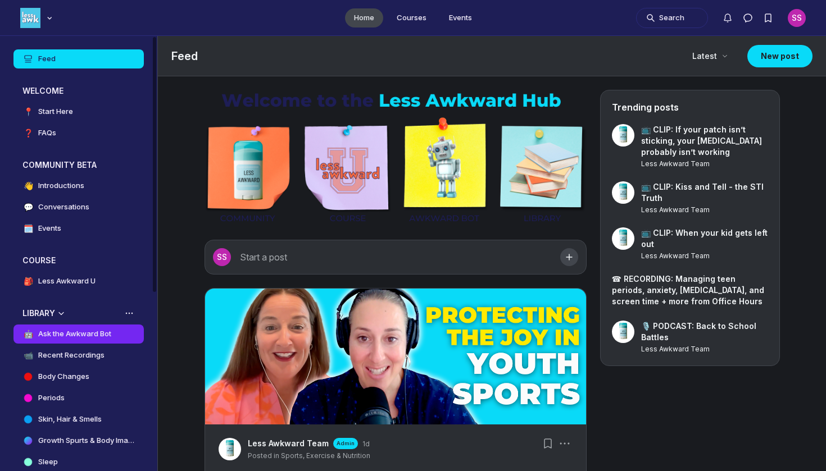  What do you see at coordinates (564, 444) in the screenshot?
I see `button: Post actions` at bounding box center [564, 444].